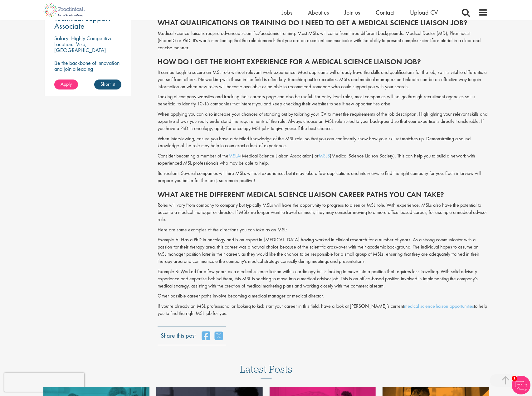 This screenshot has width=532, height=396. I want to click on p: Consider becoming a member of the (Medical Science Liaison Association) or (Medical Science Liais..., so click(322, 160).